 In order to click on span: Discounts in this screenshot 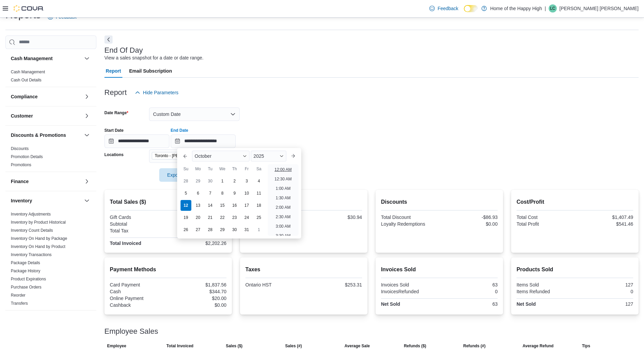, I will do `click(19, 149)`.